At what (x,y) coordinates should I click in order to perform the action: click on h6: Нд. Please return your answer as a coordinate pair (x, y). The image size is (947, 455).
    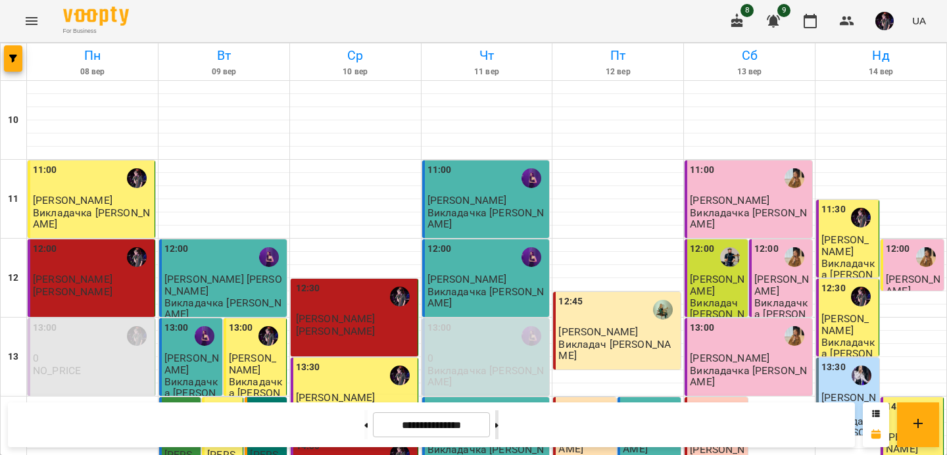
    Looking at the image, I should click on (880, 55).